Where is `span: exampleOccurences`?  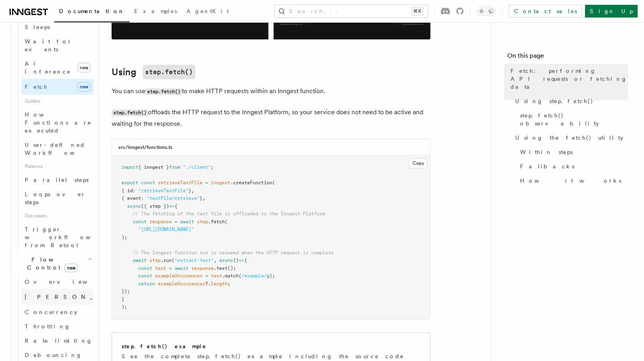 span: exampleOccurences is located at coordinates (178, 276).